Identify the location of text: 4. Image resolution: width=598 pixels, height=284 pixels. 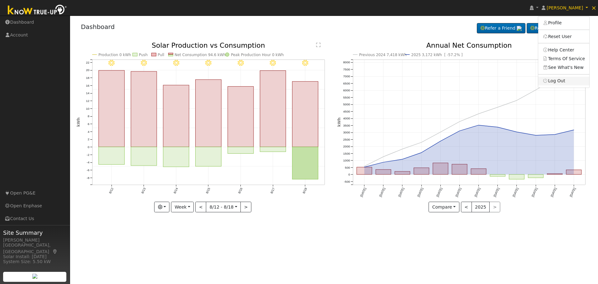
(88, 131).